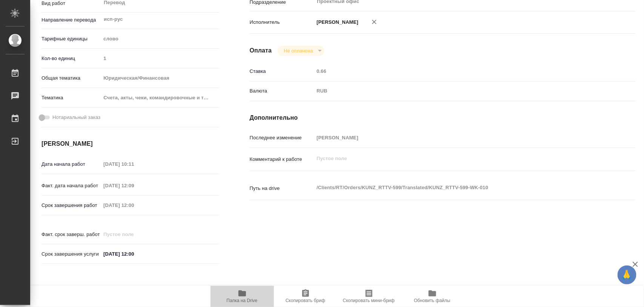  I want to click on p: Комментарий к работе, so click(282, 159).